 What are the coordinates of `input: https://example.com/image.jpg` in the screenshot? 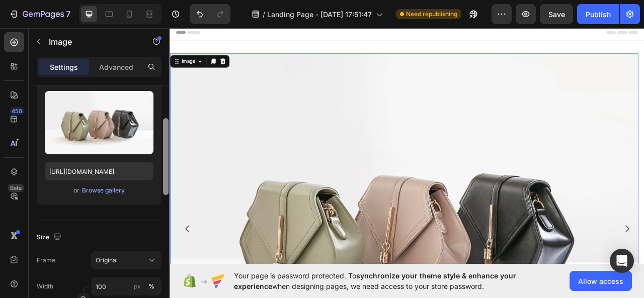 It's located at (99, 171).